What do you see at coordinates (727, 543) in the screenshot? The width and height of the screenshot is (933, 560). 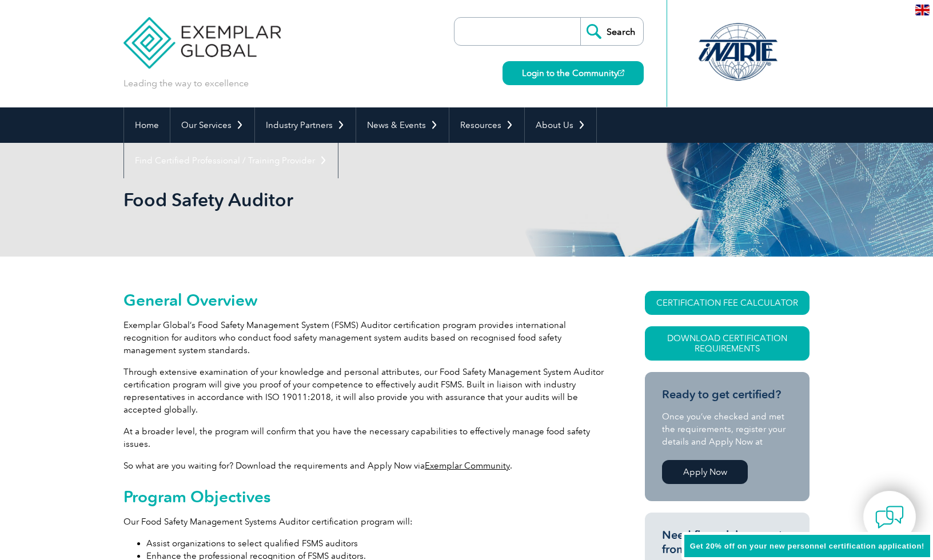 I see `h3: Need financial support from your employer?` at bounding box center [727, 543].